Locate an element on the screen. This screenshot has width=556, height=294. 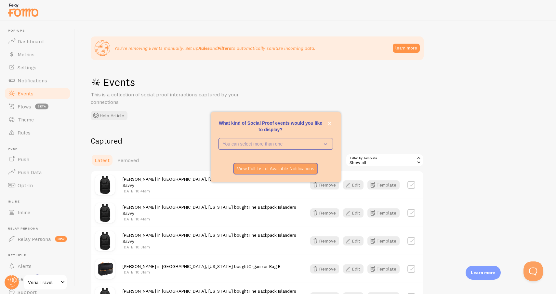
p: Learn more is located at coordinates (484, 272).